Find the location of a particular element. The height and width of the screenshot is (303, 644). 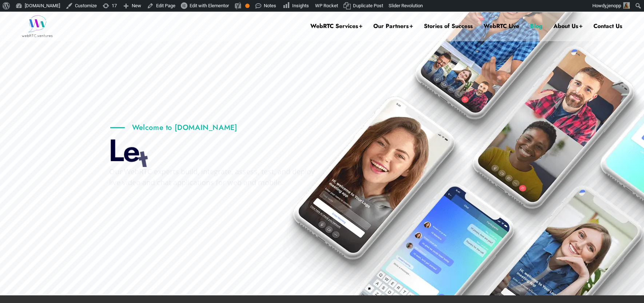

div: t is located at coordinates (143, 160).